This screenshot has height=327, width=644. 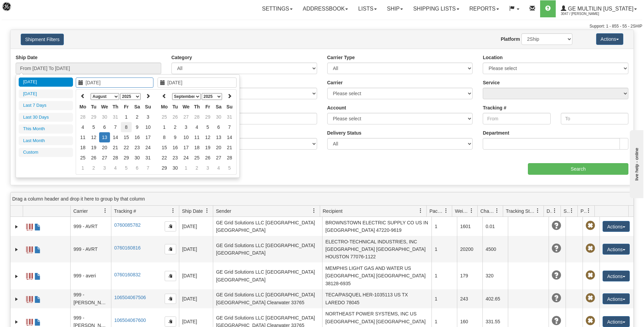 I want to click on input: Search, so click(x=578, y=169).